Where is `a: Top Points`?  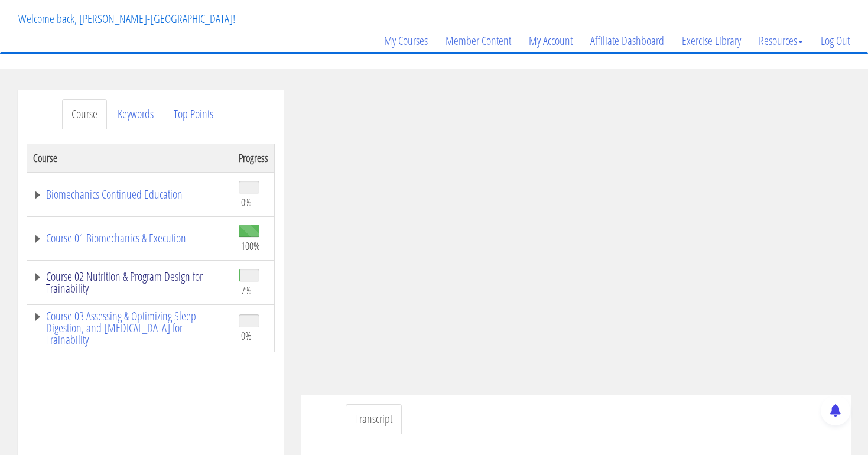
a: Top Points is located at coordinates (193, 114).